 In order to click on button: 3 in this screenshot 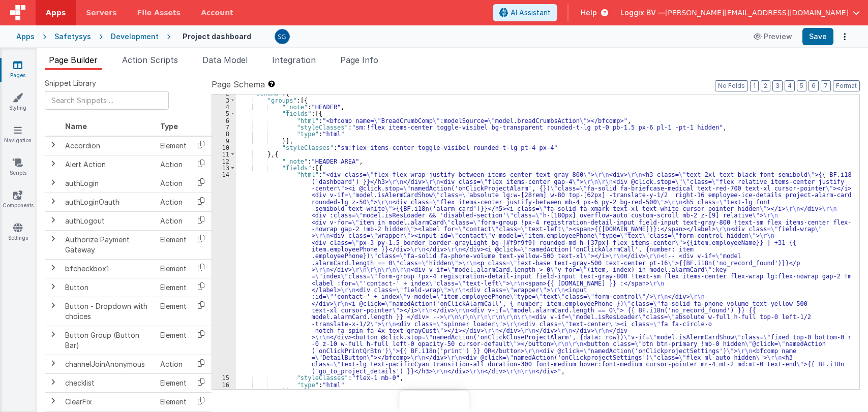, I will do `click(778, 86)`.